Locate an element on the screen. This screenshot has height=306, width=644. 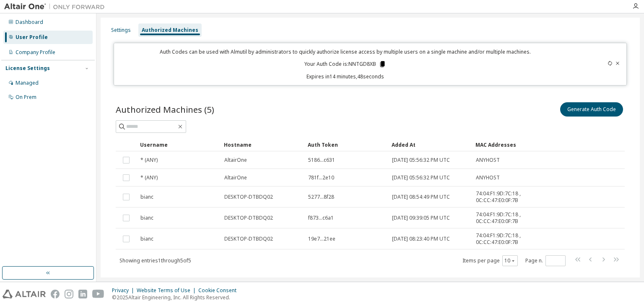
img: facebook.svg is located at coordinates (55, 294).